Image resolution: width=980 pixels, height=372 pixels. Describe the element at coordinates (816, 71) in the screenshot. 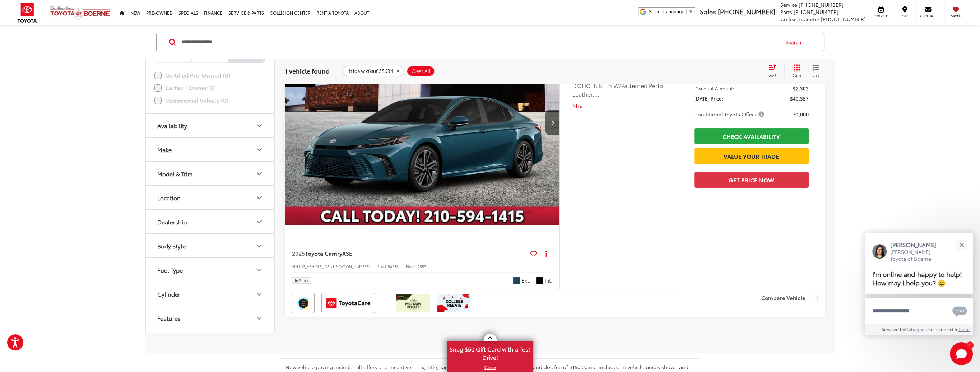

I see `button: List View` at that location.